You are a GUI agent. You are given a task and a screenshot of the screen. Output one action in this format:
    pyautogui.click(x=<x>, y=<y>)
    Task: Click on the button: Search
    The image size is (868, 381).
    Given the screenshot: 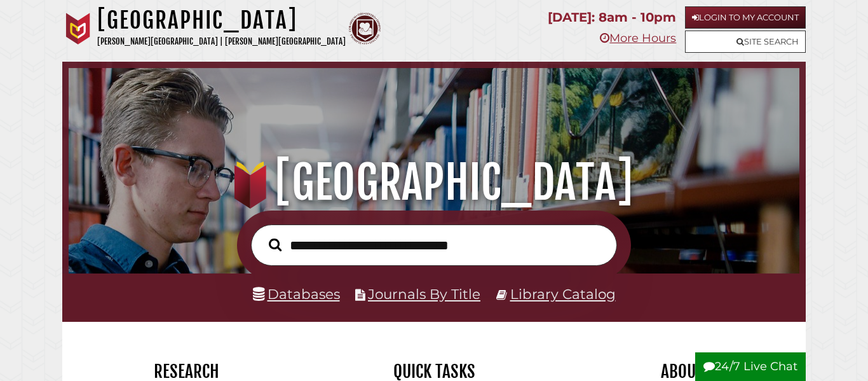 What is the action you would take?
    pyautogui.click(x=275, y=245)
    